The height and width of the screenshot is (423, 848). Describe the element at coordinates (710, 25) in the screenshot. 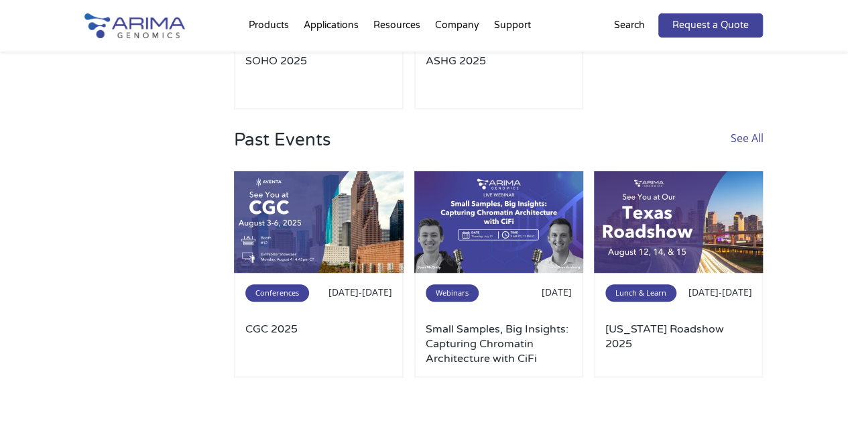

I see `a: Request a Quote` at that location.